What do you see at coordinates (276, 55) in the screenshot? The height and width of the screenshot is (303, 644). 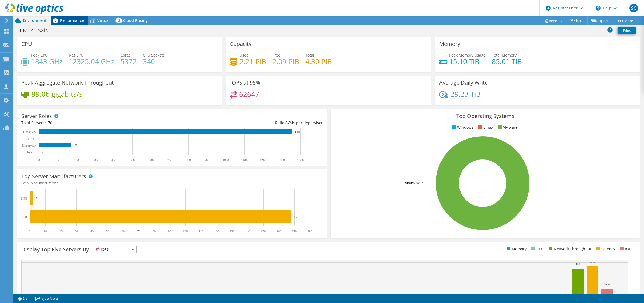 I see `span: Free` at bounding box center [276, 55].